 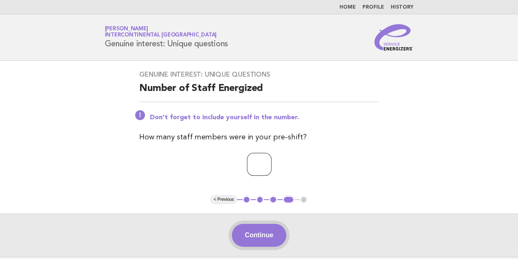 What do you see at coordinates (273, 199) in the screenshot?
I see `button: 3` at bounding box center [273, 199].